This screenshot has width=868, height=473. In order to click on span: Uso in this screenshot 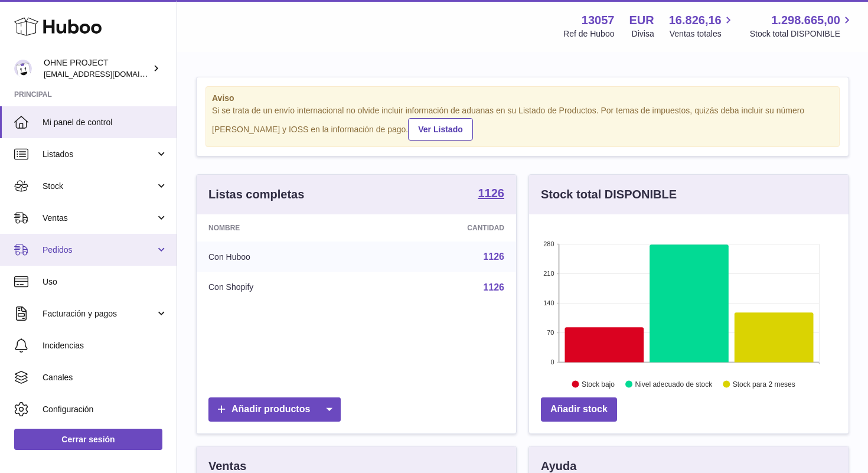, I will do `click(105, 282)`.